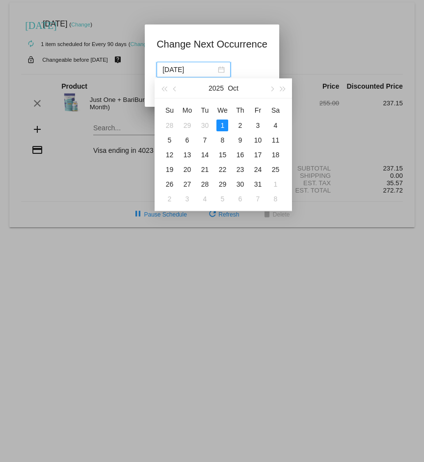  I want to click on div: 21, so click(205, 170).